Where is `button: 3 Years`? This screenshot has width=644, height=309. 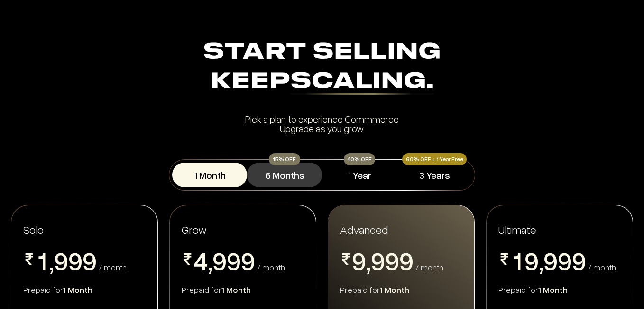 button: 3 Years is located at coordinates (434, 175).